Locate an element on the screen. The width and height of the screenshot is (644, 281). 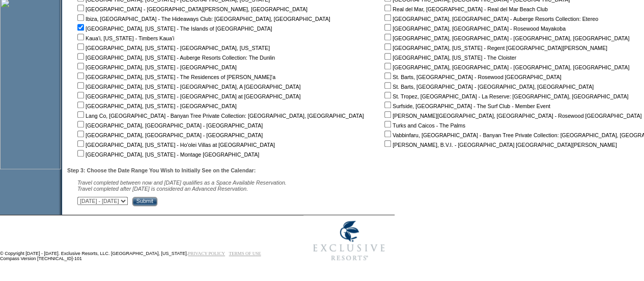
nobr: Turks and Caicos - The Palms is located at coordinates (423, 125).